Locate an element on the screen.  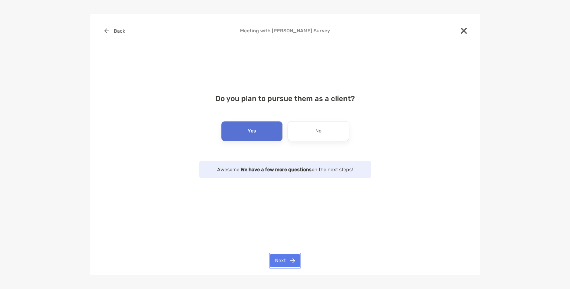
button: Back is located at coordinates (115, 31).